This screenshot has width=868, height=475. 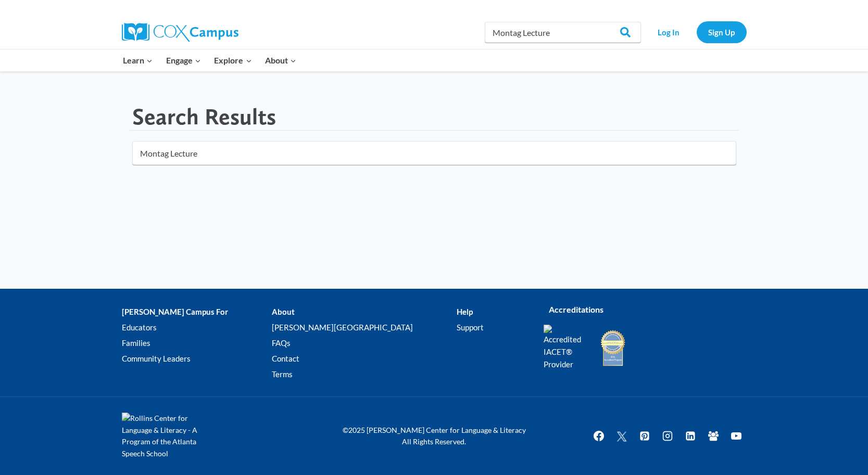 I want to click on a: Facebook, so click(x=599, y=436).